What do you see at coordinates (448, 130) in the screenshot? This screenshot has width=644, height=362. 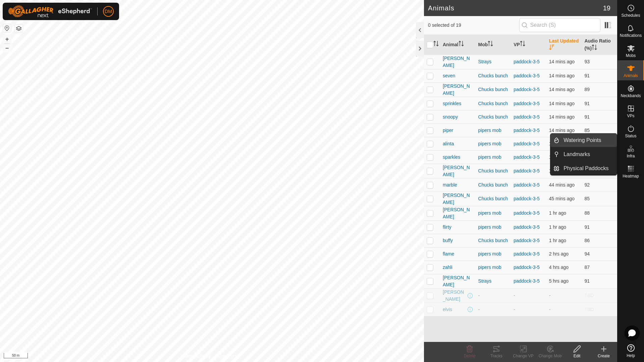 I see `span: piper` at bounding box center [448, 130].